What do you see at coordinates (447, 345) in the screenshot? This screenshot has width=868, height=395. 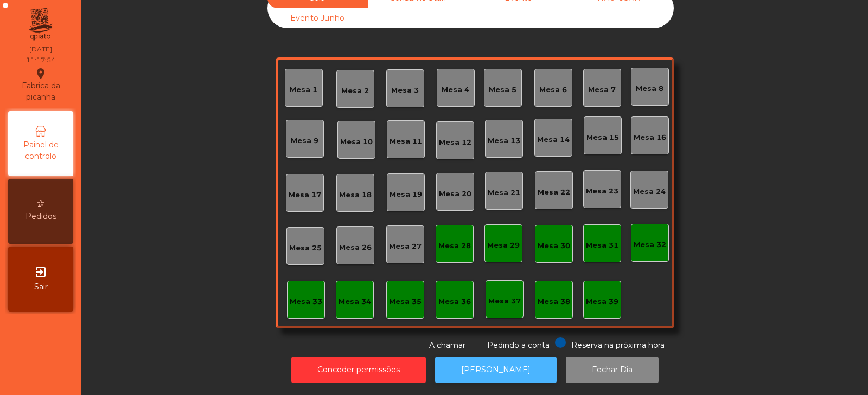 I see `span: A chamar` at bounding box center [447, 345].